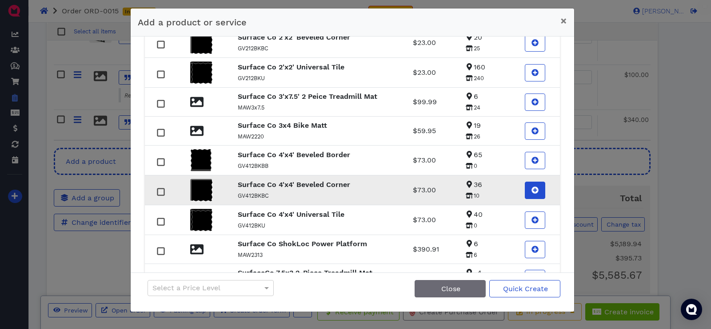 Image resolution: width=711 pixels, height=329 pixels. I want to click on span: 65, so click(473, 154).